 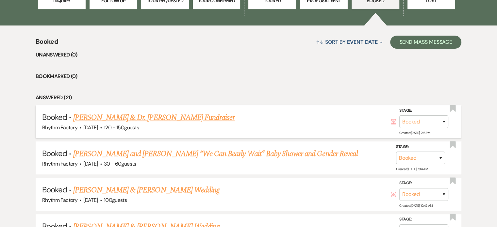 I want to click on li: Bookmarked (0), so click(x=248, y=76).